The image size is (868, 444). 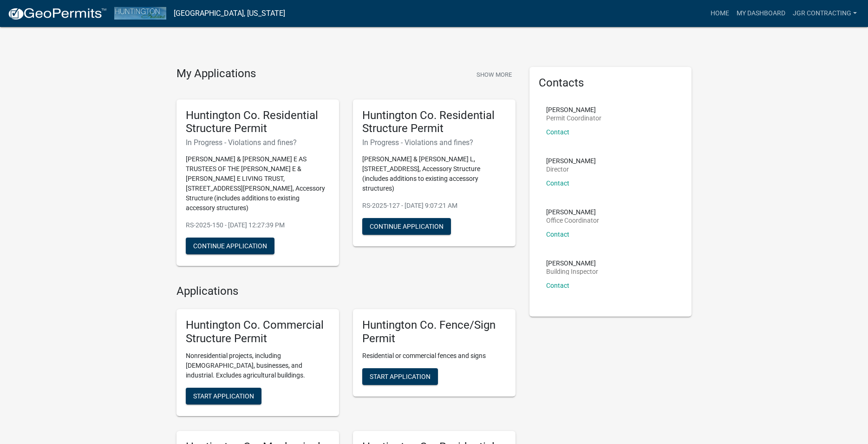 I want to click on h4: My Applications, so click(x=216, y=74).